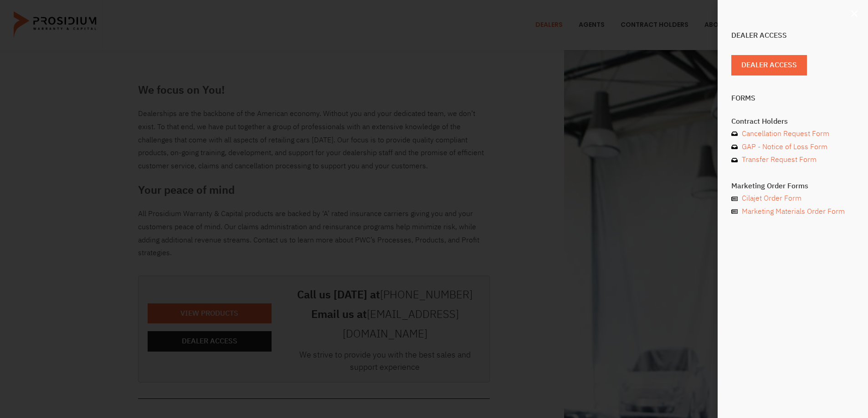 Image resolution: width=868 pixels, height=418 pixels. Describe the element at coordinates (793, 121) in the screenshot. I see `h4: Contract Holders` at that location.